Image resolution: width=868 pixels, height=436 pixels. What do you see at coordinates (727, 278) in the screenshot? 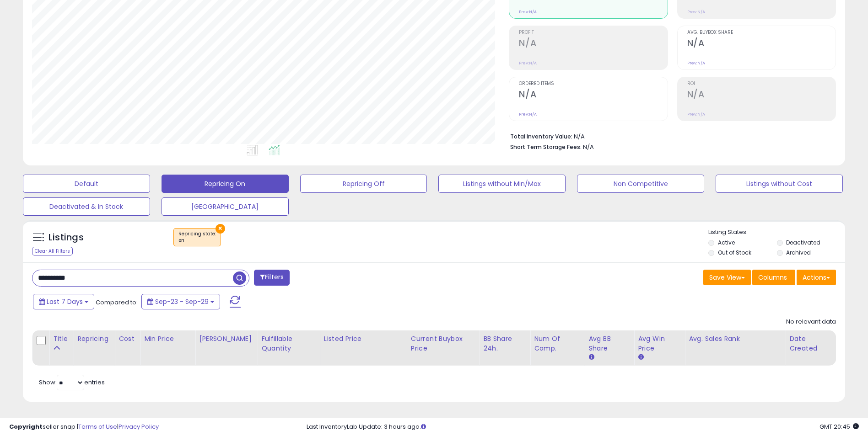
I see `button: Save View` at bounding box center [727, 278].